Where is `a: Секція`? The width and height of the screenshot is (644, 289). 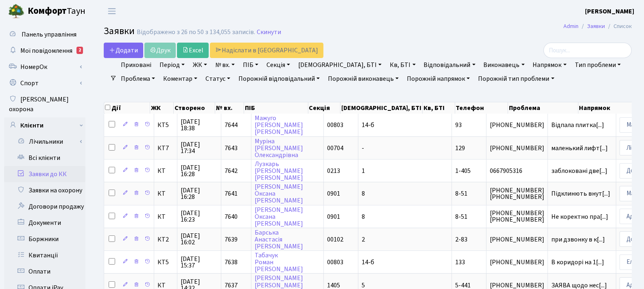
a: Секція is located at coordinates (278, 65).